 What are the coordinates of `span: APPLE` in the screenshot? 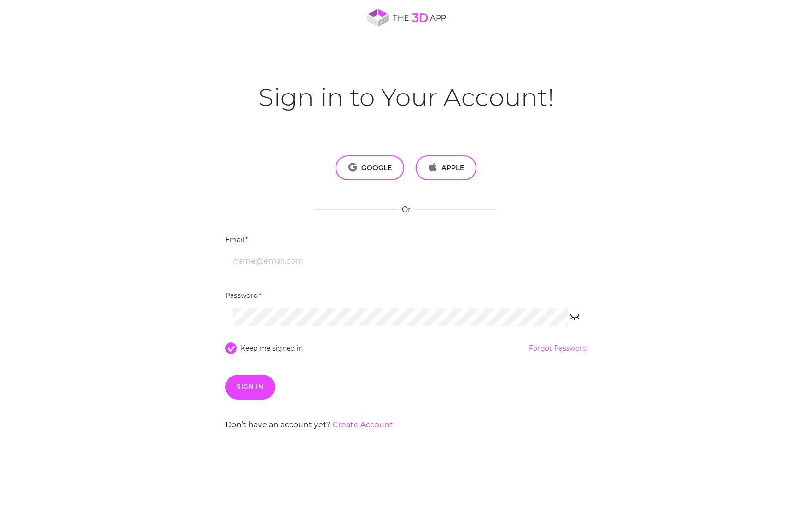 It's located at (446, 168).